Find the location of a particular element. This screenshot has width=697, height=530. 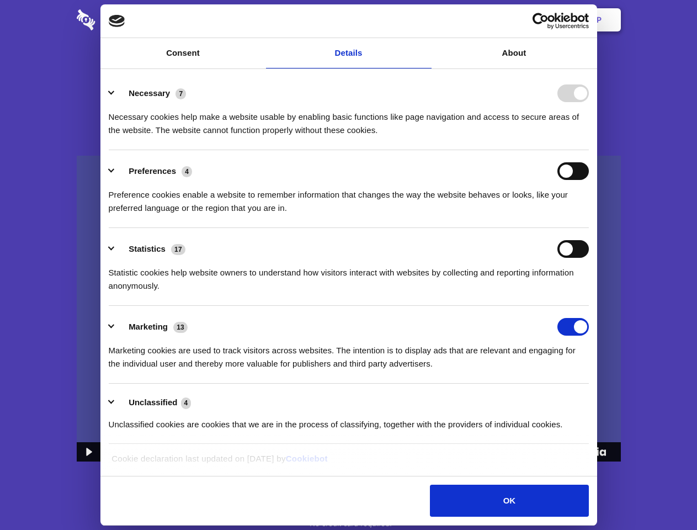

a: Usercentrics Cookiebot - opens in a new window is located at coordinates (540, 21).